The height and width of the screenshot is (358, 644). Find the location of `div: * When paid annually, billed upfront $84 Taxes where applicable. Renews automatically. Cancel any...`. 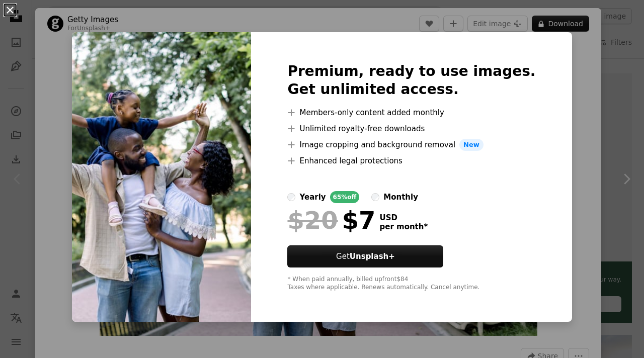

div: * When paid annually, billed upfront $84 Taxes where applicable. Renews automatically. Cancel any... is located at coordinates (411, 284).